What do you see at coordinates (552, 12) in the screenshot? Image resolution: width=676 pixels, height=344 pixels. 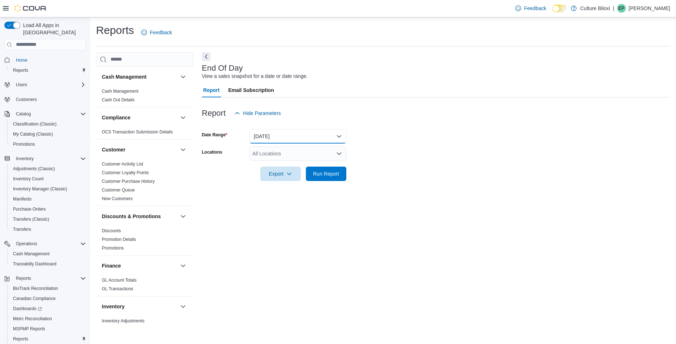 I see `span: Dark Mode` at bounding box center [552, 12].